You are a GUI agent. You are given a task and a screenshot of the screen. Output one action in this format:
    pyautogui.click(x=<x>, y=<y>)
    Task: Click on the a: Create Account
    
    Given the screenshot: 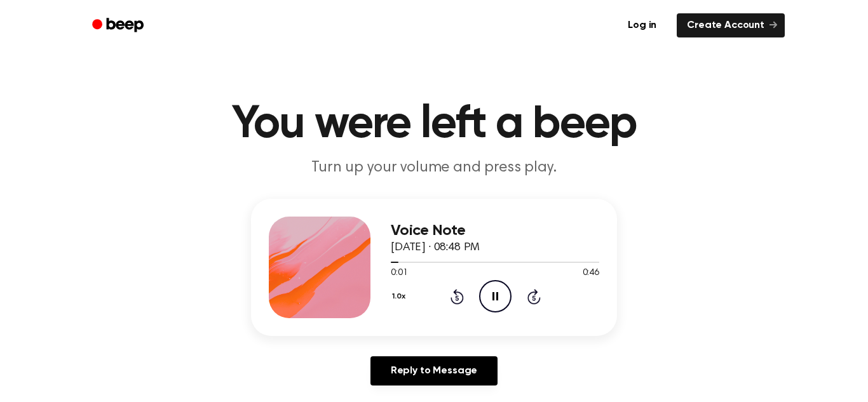 What is the action you would take?
    pyautogui.click(x=731, y=25)
    